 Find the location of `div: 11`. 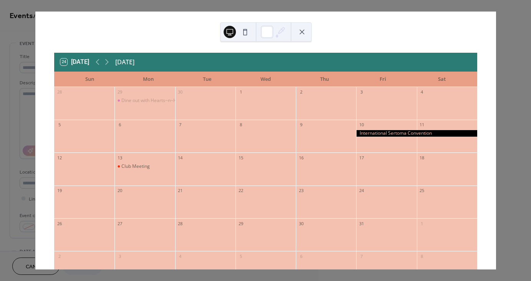

div: 11 is located at coordinates (422, 125).